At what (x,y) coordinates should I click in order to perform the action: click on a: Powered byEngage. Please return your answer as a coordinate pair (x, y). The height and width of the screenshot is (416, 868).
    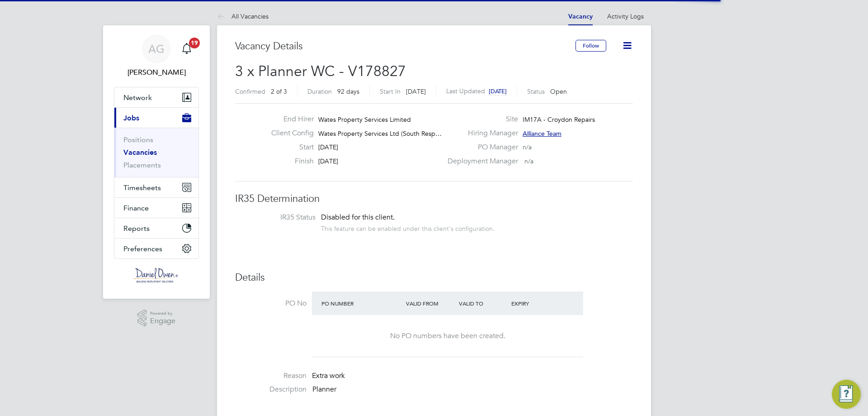
    Looking at the image, I should click on (156, 319).